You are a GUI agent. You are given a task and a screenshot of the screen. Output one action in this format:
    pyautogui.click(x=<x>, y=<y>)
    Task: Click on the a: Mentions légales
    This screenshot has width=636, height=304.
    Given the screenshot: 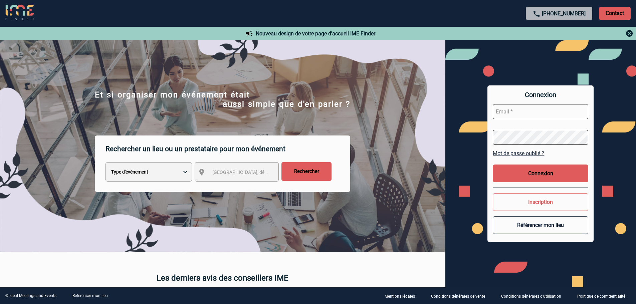 What is the action you would take?
    pyautogui.click(x=402, y=296)
    